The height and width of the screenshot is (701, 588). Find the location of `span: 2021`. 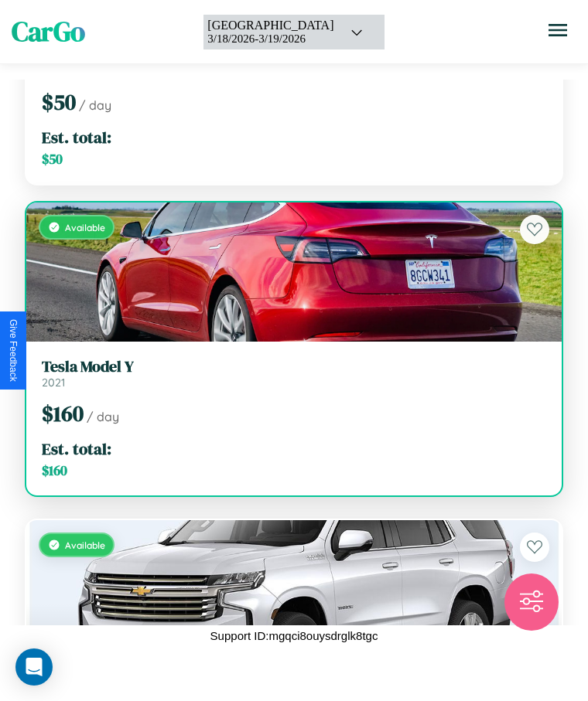

span: 2021 is located at coordinates (53, 382).